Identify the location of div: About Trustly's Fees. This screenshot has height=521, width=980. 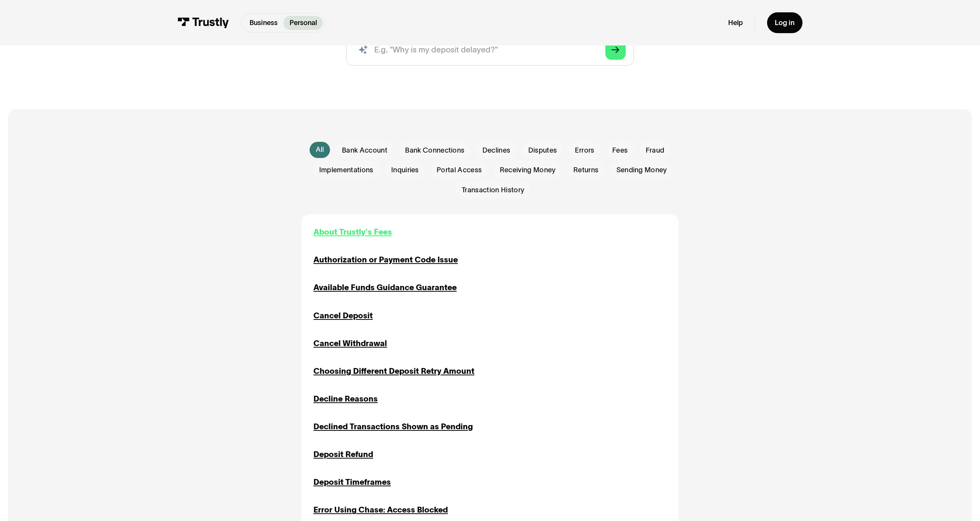
(353, 232).